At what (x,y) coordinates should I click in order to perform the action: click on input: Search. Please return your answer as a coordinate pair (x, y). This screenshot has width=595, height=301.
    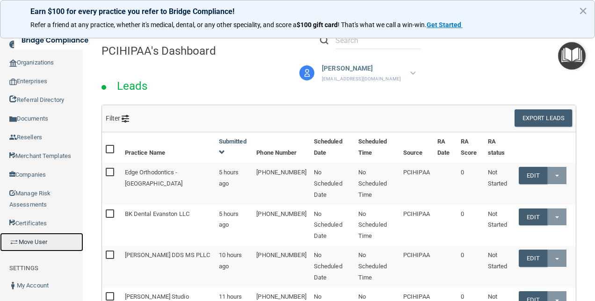
    Looking at the image, I should click on (378, 40).